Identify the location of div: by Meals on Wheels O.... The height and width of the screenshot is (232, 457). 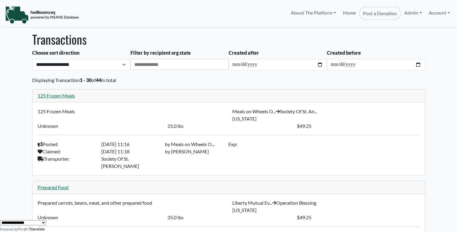
(193, 144).